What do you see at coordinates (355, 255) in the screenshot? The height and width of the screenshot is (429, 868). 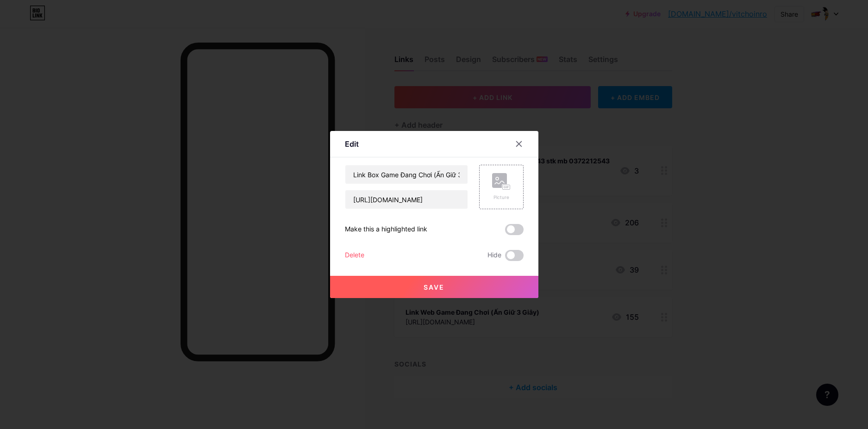 I see `div: Delete` at bounding box center [355, 255].